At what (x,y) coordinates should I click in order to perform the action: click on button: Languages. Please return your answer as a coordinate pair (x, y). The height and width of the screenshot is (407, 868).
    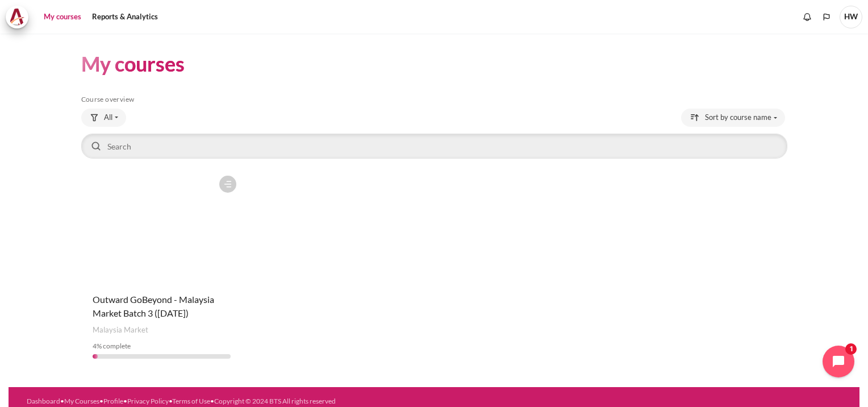
    Looking at the image, I should click on (827, 17).